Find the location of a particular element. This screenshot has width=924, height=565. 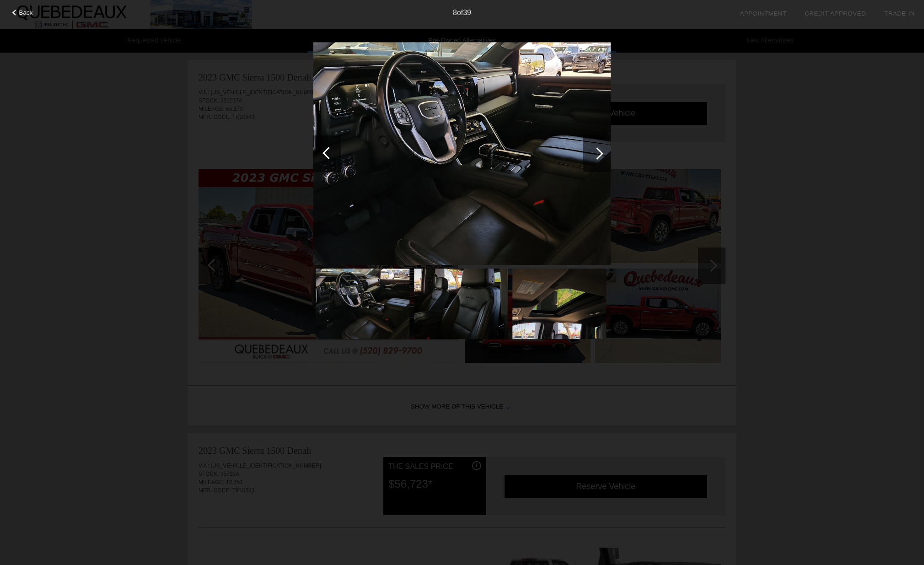

span: 8 is located at coordinates (455, 13).